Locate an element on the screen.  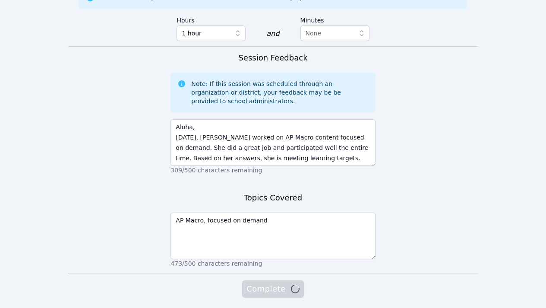
textarea: AP Macro, focused on demand is located at coordinates (273, 236).